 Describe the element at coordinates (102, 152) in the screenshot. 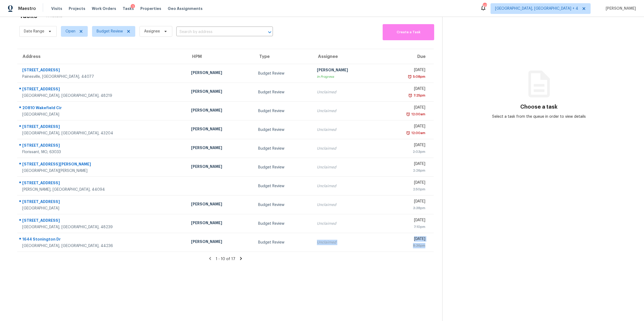

I see `div: Florissant, MO, 63033` at that location.